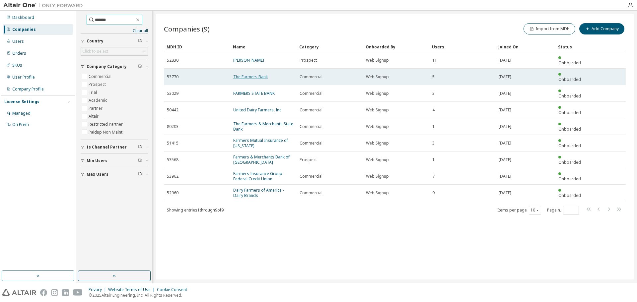 This screenshot has width=637, height=302. I want to click on span: 51415, so click(172, 143).